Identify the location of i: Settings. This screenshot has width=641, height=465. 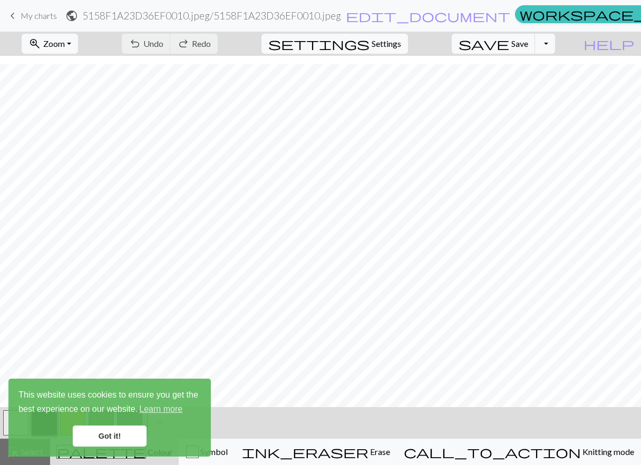
(319, 44).